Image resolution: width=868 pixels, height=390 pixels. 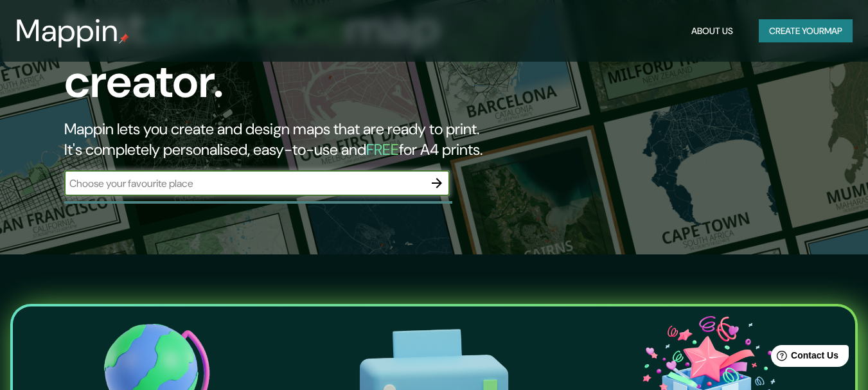 I want to click on h2: Mappin lets you create and design maps that are ready to print. It's completely personalised, eas..., so click(x=281, y=139).